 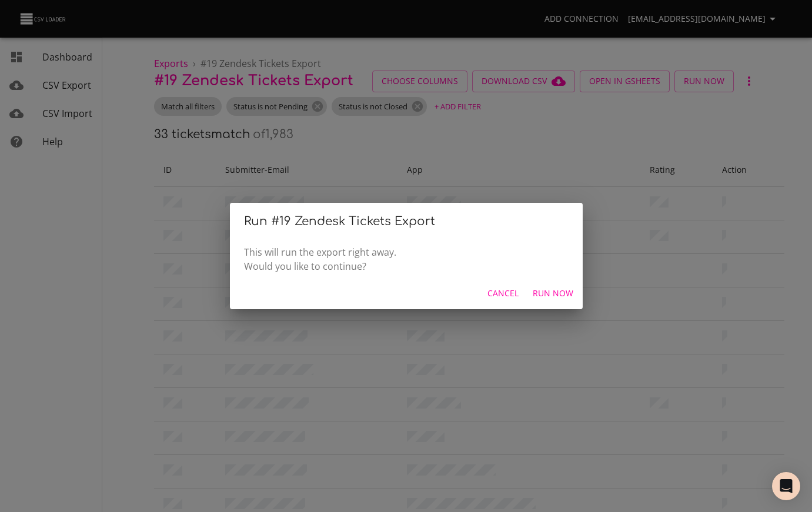 What do you see at coordinates (503, 293) in the screenshot?
I see `button: Cancel` at bounding box center [503, 293].